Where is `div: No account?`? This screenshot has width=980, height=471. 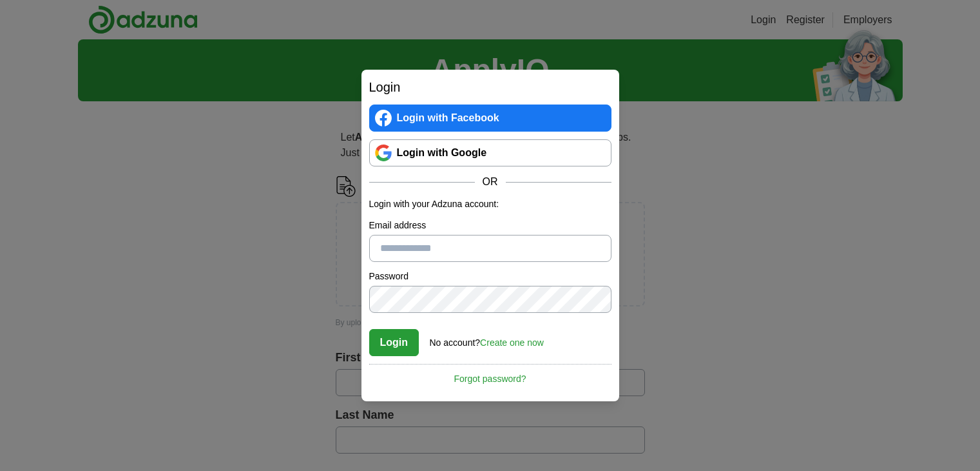
div: No account? is located at coordinates (486, 338).